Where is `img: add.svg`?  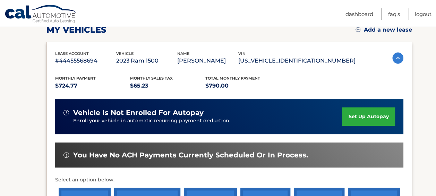 img: add.svg is located at coordinates (358, 29).